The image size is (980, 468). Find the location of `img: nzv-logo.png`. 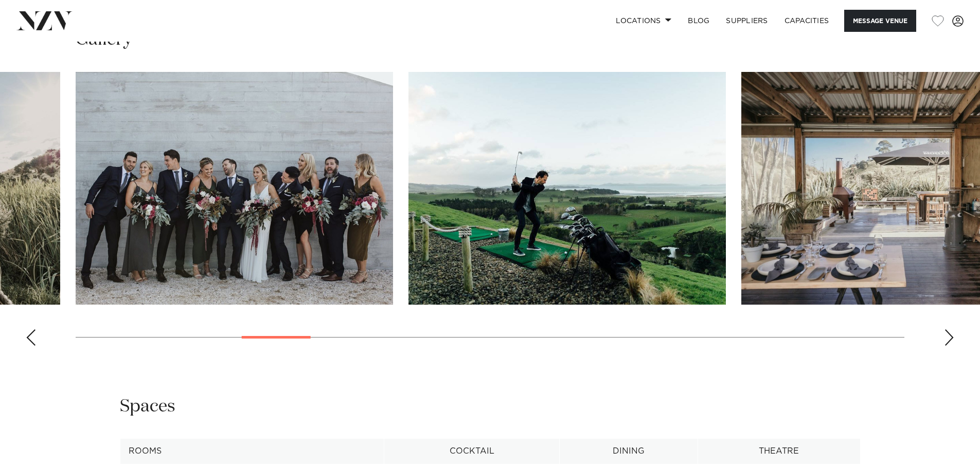

img: nzv-logo.png is located at coordinates (44, 21).